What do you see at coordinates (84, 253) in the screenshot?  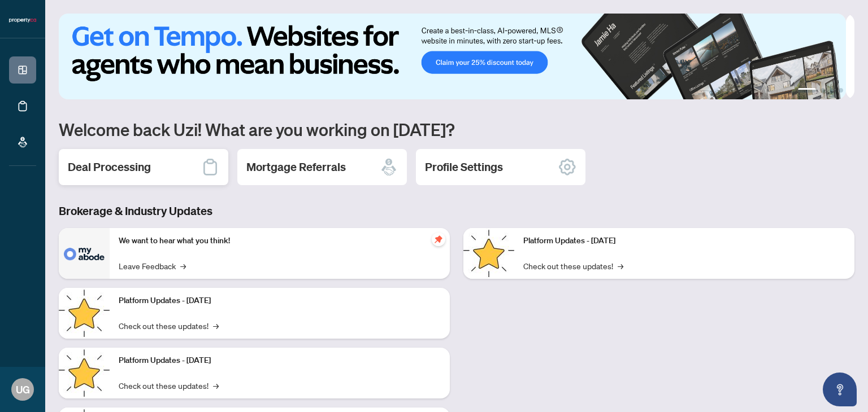 I see `img: We want to hear what you think!` at bounding box center [84, 253].